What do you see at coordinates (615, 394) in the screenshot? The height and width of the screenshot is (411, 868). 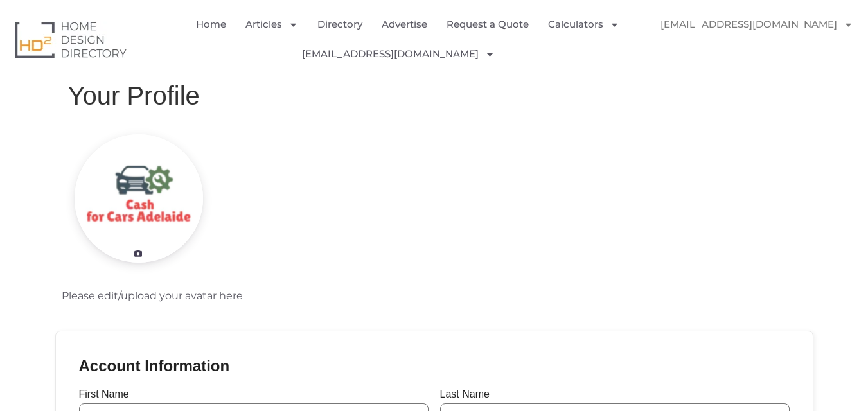 I see `label: Last Name` at bounding box center [615, 394].